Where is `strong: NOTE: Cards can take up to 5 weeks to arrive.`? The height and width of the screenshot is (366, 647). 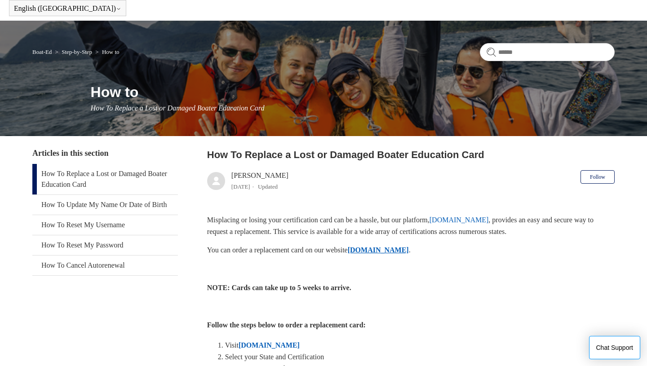 strong: NOTE: Cards can take up to 5 weeks to arrive. is located at coordinates (279, 287).